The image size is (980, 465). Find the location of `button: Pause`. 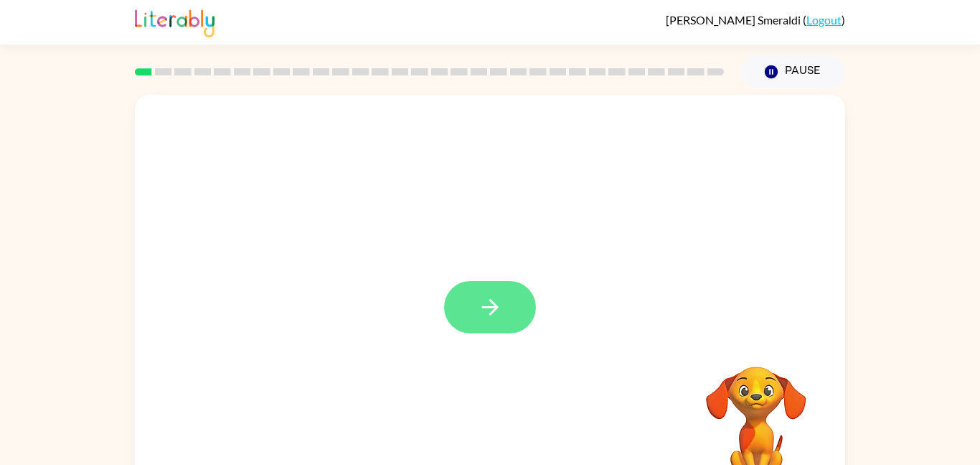

button: Pause is located at coordinates (792, 72).